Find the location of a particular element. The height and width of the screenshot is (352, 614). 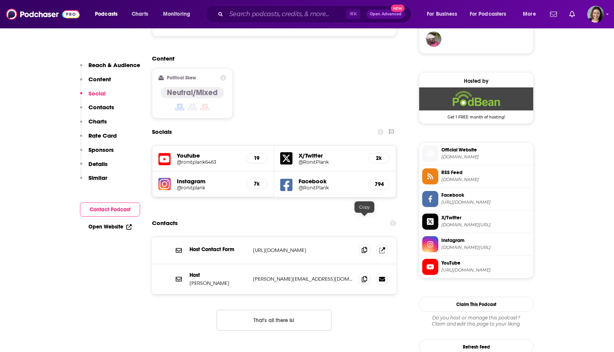

span: Logged in as micglogovac is located at coordinates (596, 14).